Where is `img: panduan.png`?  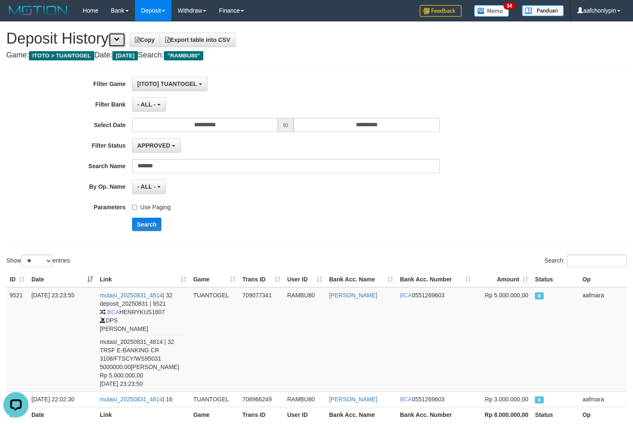 img: panduan.png is located at coordinates (543, 10).